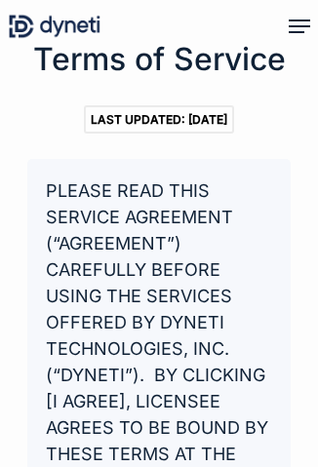 This screenshot has width=318, height=467. Describe the element at coordinates (86, 401) in the screenshot. I see `span: I AGREE` at that location.